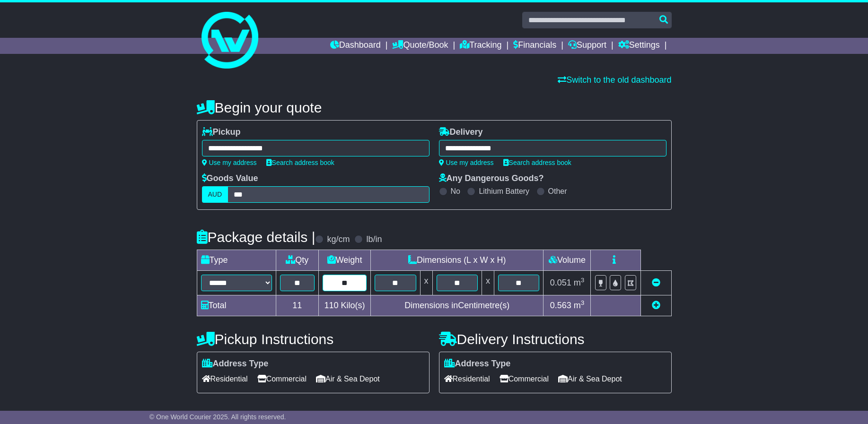  I want to click on td: Volume, so click(567, 260).